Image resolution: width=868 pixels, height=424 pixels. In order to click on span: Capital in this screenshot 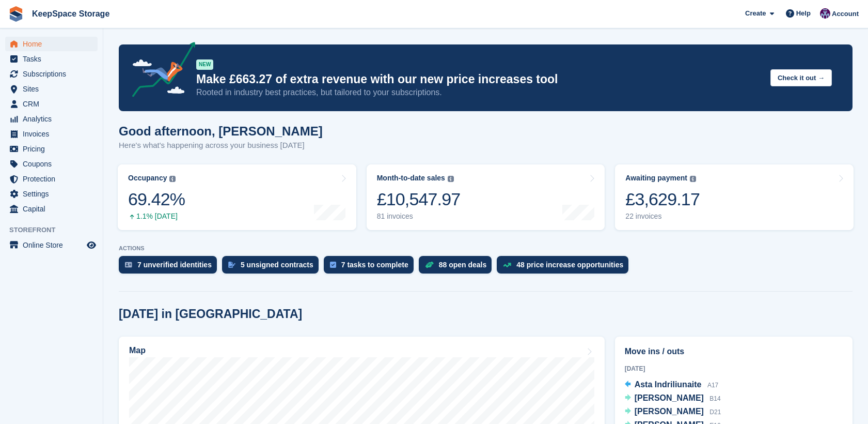, I will do `click(53, 209)`.